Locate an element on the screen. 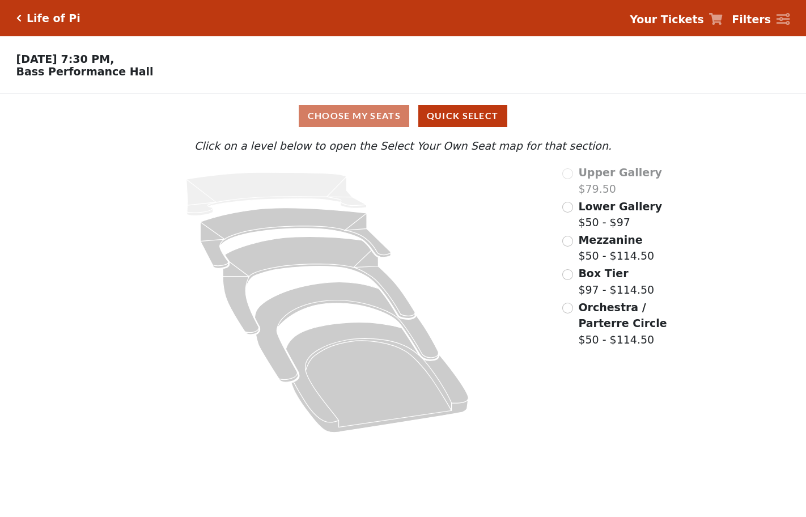 This screenshot has height=517, width=806. label: $79.50 is located at coordinates (620, 180).